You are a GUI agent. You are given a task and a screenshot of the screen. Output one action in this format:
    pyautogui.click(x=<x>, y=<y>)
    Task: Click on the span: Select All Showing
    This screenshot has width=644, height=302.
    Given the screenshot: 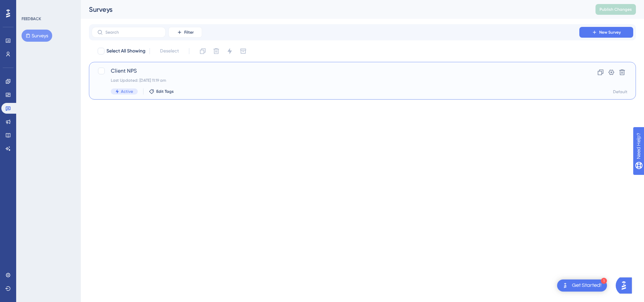 What is the action you would take?
    pyautogui.click(x=126, y=51)
    